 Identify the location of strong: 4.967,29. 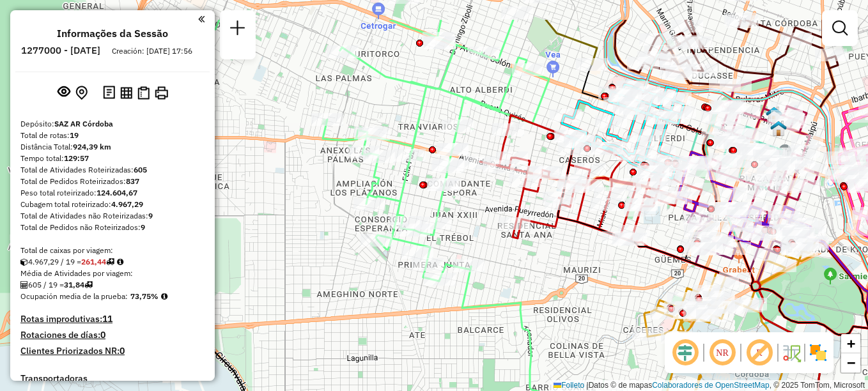
(127, 204).